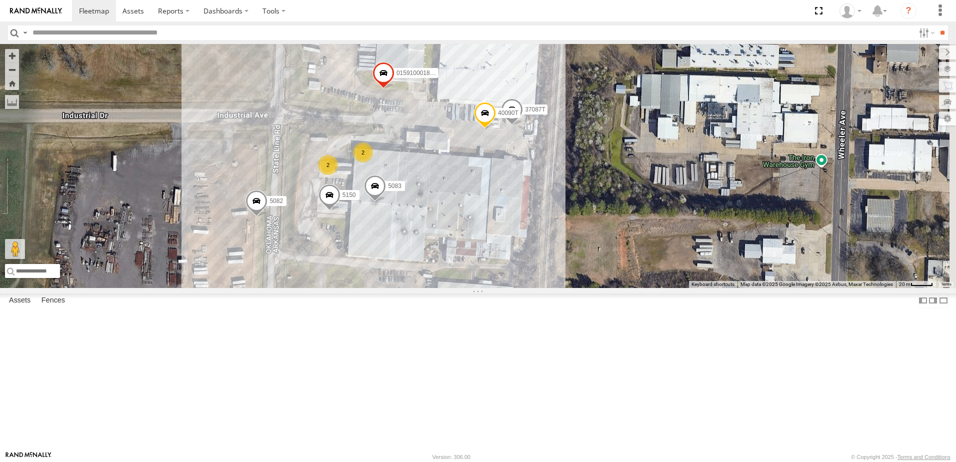 The width and height of the screenshot is (956, 462). I want to click on label: Hide Summary Table, so click(943, 300).